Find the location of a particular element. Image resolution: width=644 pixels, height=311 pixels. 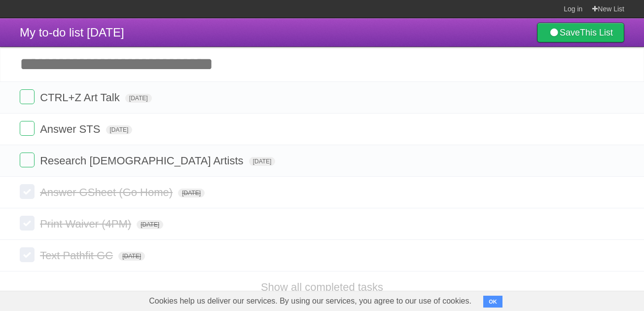

a: Show all completed tasks is located at coordinates (322, 287).